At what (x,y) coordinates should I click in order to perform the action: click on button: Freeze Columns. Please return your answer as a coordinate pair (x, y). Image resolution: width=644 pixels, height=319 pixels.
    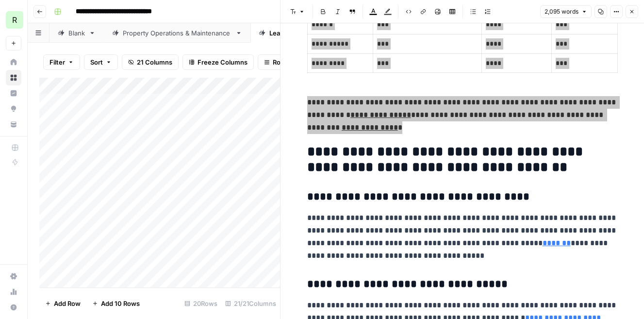
    Looking at the image, I should click on (218, 62).